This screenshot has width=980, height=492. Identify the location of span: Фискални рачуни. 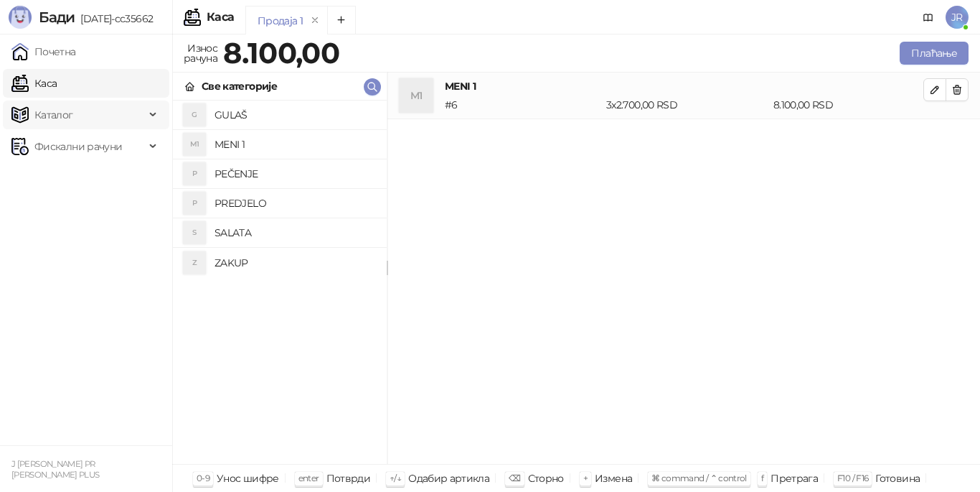
(78, 146).